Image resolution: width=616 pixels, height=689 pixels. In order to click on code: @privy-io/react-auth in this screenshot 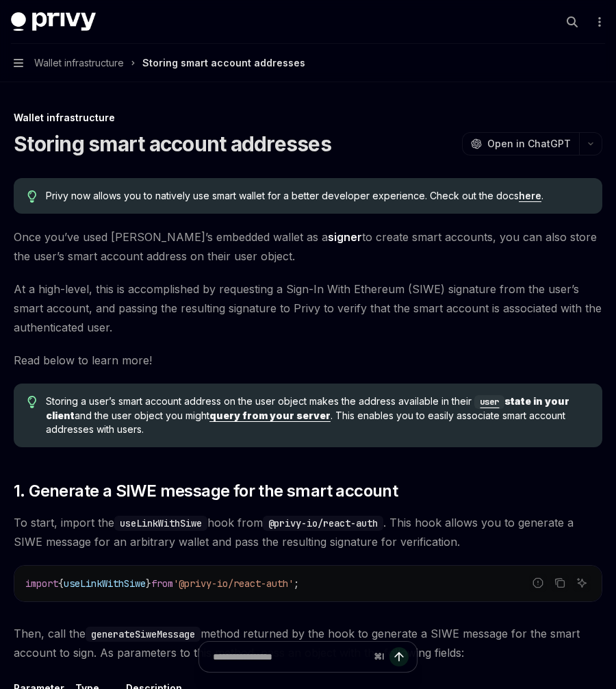, I will do `click(323, 524)`.